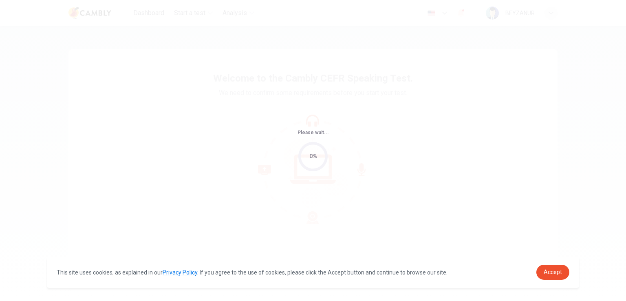 The width and height of the screenshot is (626, 301). Describe the element at coordinates (313, 132) in the screenshot. I see `span: Please wait...` at that location.